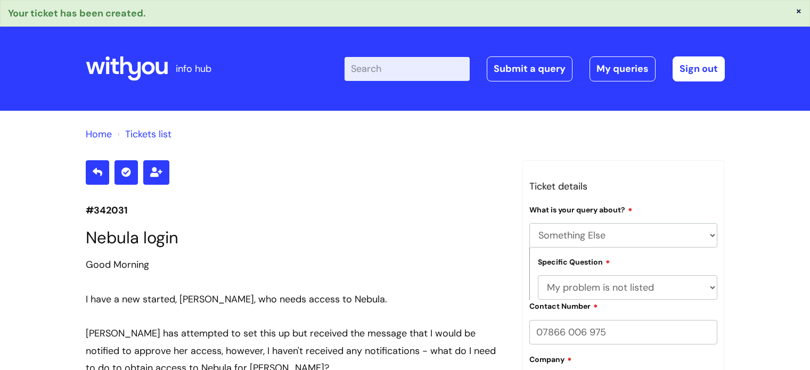  What do you see at coordinates (296, 265) in the screenshot?
I see `div: Good Morning` at bounding box center [296, 265].